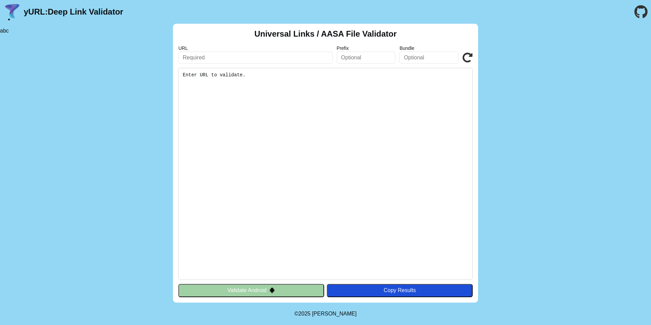 This screenshot has height=325, width=651. Describe the element at coordinates (251, 290) in the screenshot. I see `button: Validate Android` at that location.